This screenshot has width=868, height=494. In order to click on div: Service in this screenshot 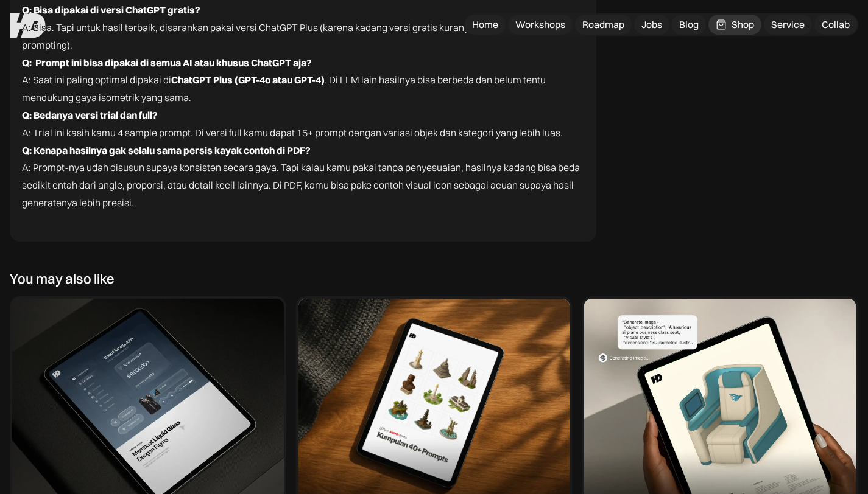, I will do `click(787, 25)`.